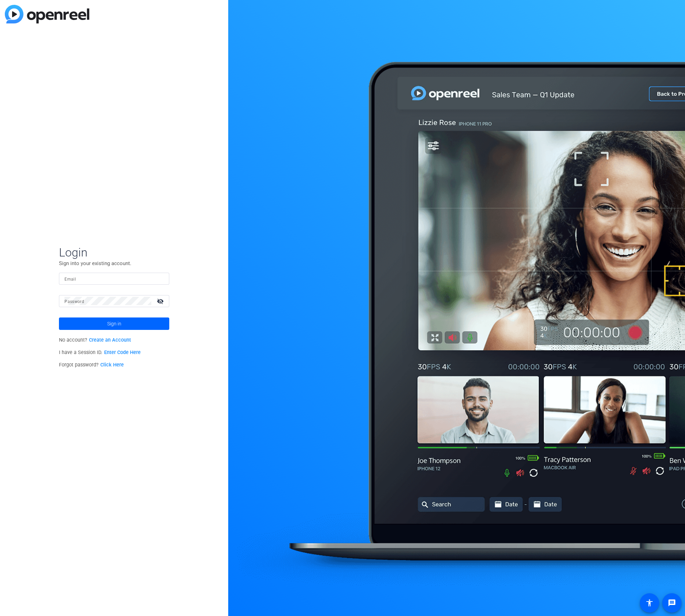 The image size is (685, 616). Describe the element at coordinates (114, 324) in the screenshot. I see `span: Sign in` at that location.